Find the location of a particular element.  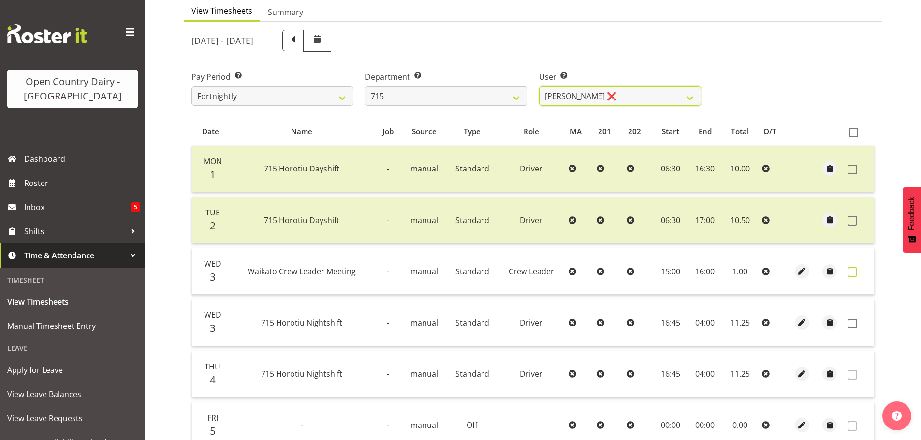

span: Mon is located at coordinates (213, 161).